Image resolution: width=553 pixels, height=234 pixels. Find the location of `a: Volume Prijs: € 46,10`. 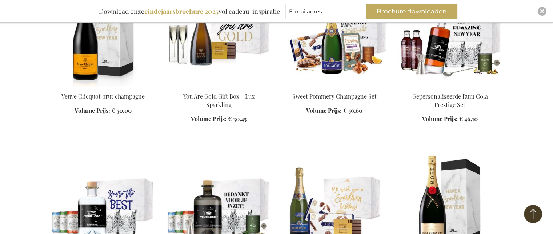

a: Volume Prijs: € 46,10 is located at coordinates (450, 119).